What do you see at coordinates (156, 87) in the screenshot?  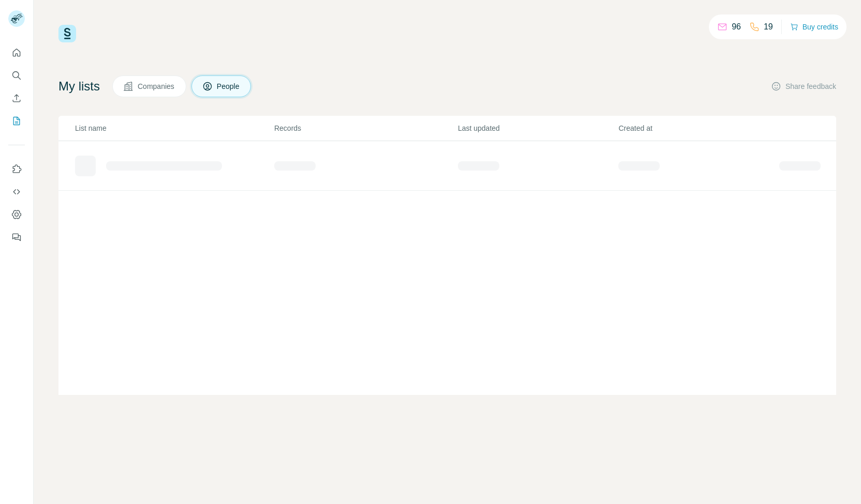 I see `span: Companies` at bounding box center [156, 87].